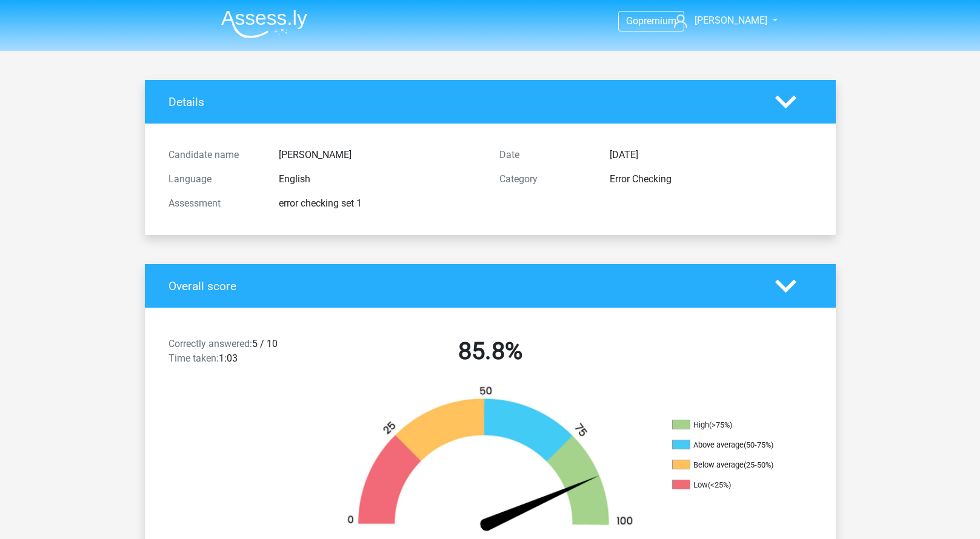 Image resolution: width=980 pixels, height=539 pixels. I want to click on span: Time taken:, so click(194, 358).